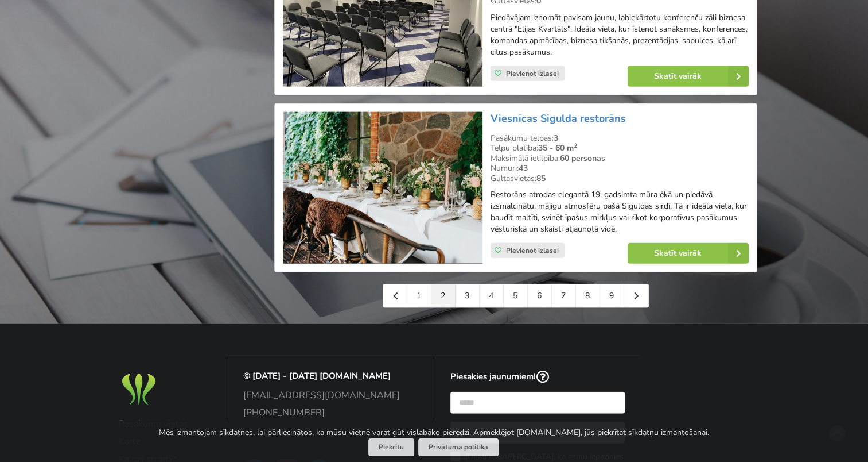 This screenshot has height=462, width=868. I want to click on a: 9, so click(612, 296).